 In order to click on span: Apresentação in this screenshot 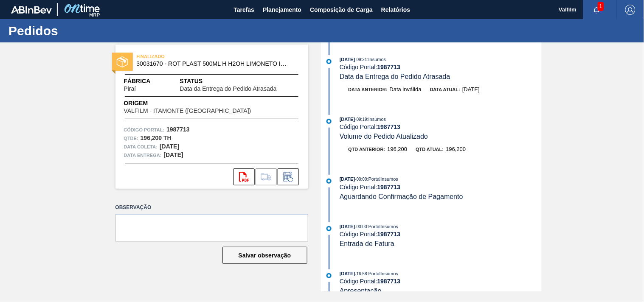, I will do `click(360, 291)`.